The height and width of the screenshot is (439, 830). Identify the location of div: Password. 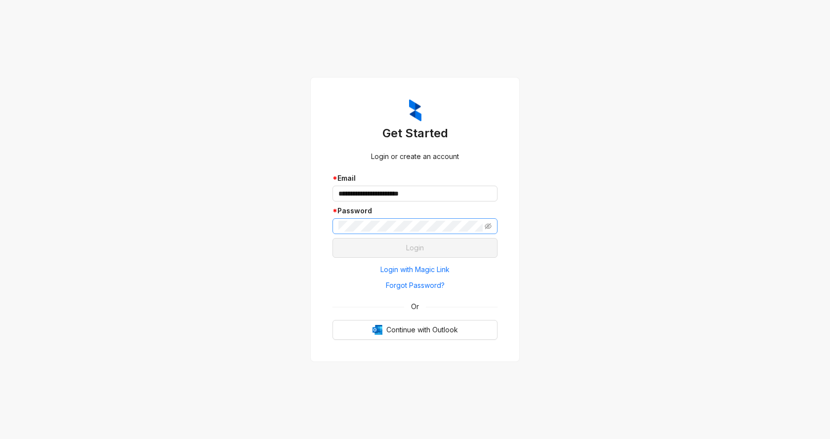
(415, 211).